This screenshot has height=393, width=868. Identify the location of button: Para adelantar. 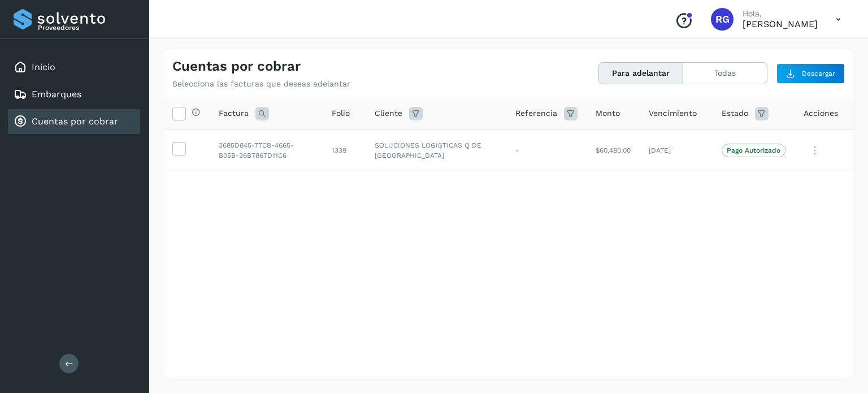
(641, 73).